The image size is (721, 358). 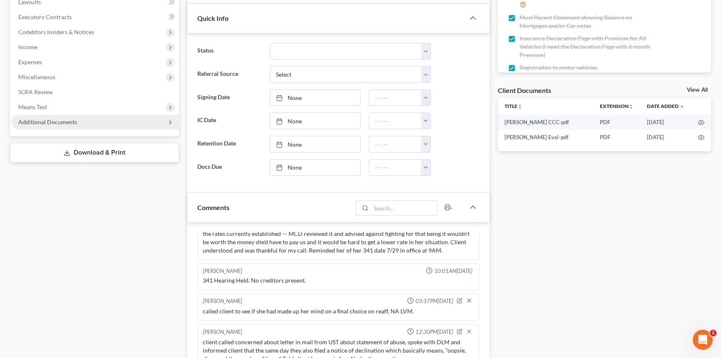 I want to click on span: Income, so click(x=28, y=47).